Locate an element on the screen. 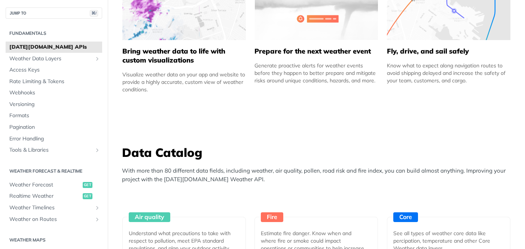 The height and width of the screenshot is (249, 525). a: Realtime Weatherget is located at coordinates (54, 196).